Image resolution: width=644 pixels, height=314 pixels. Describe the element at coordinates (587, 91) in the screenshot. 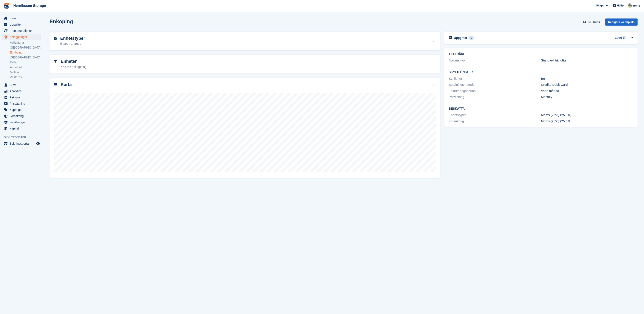

I see `div: Varje månad` at that location.